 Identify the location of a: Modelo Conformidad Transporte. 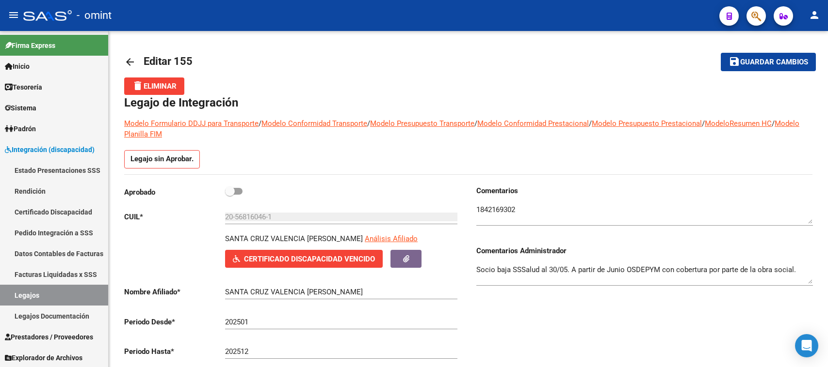
(314, 124).